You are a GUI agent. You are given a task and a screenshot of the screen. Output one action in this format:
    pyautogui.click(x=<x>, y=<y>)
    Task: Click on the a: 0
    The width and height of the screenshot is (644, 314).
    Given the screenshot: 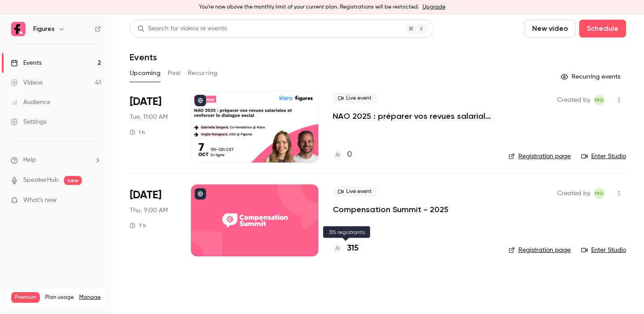 What is the action you would take?
    pyautogui.click(x=342, y=155)
    